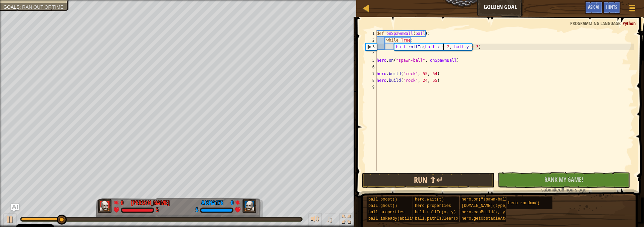 This screenshot has height=227, width=644. What do you see at coordinates (371, 88) in the screenshot?
I see `div: 9` at bounding box center [371, 88].